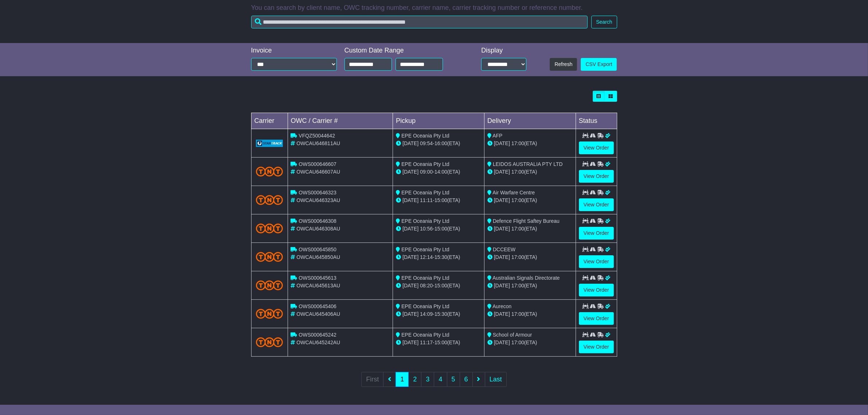 This screenshot has width=868, height=415. What do you see at coordinates (317, 250) in the screenshot?
I see `span: OWS000645850` at bounding box center [317, 250].